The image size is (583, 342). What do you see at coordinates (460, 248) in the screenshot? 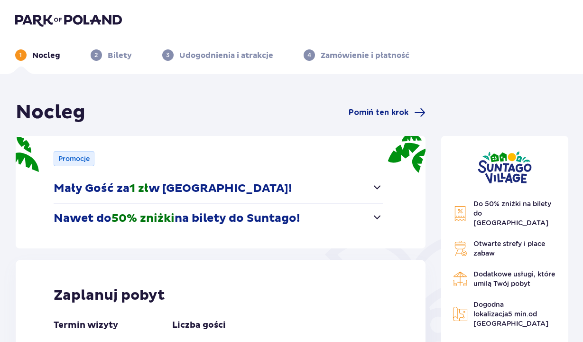
I see `img: Grill Icon` at bounding box center [460, 248].